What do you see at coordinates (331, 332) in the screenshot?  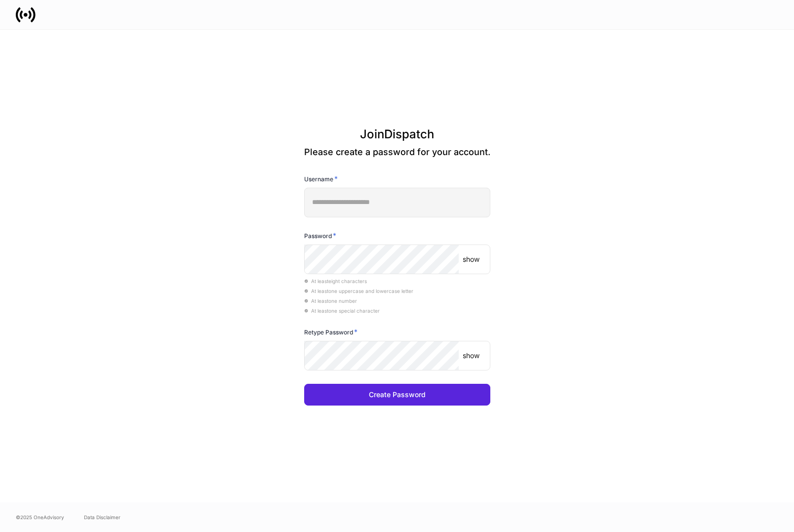 I see `h6: Retype Password` at bounding box center [331, 332].